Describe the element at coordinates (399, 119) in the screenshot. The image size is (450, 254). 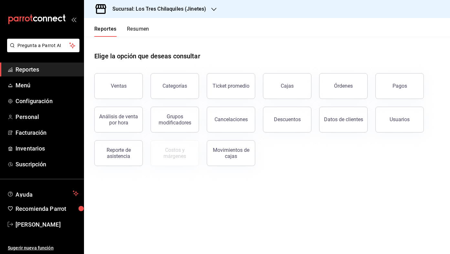
I see `div: Usuarios` at that location.